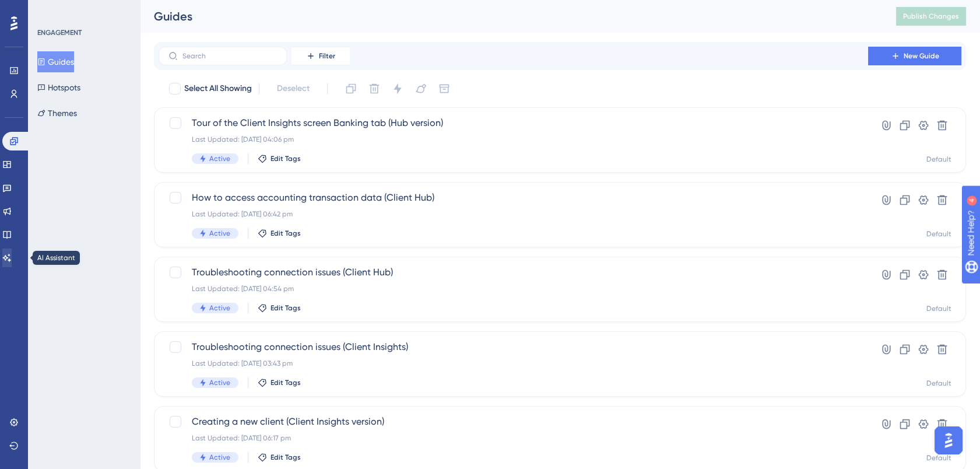  I want to click on button: Filter, so click(321, 56).